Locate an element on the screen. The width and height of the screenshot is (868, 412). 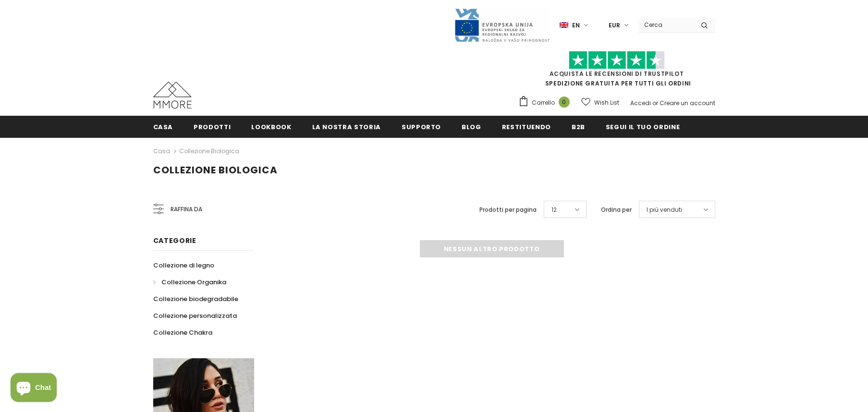
span: Collezione Organika is located at coordinates (194, 282).